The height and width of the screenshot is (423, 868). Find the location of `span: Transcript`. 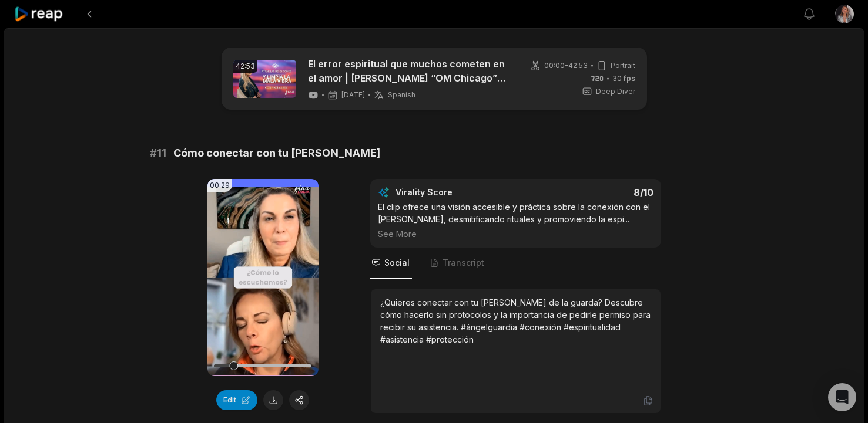

span: Transcript is located at coordinates (463, 263).